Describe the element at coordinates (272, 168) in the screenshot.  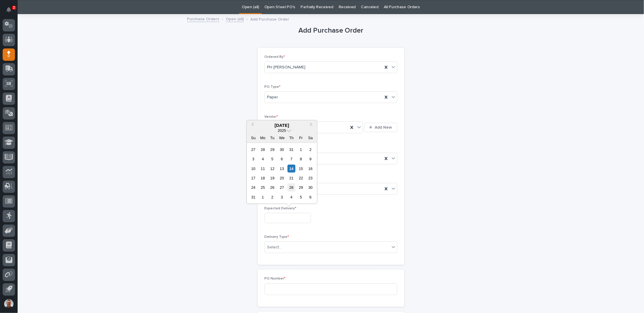
I see `div: Choose Tuesday, August 12th, 2025` at that location.